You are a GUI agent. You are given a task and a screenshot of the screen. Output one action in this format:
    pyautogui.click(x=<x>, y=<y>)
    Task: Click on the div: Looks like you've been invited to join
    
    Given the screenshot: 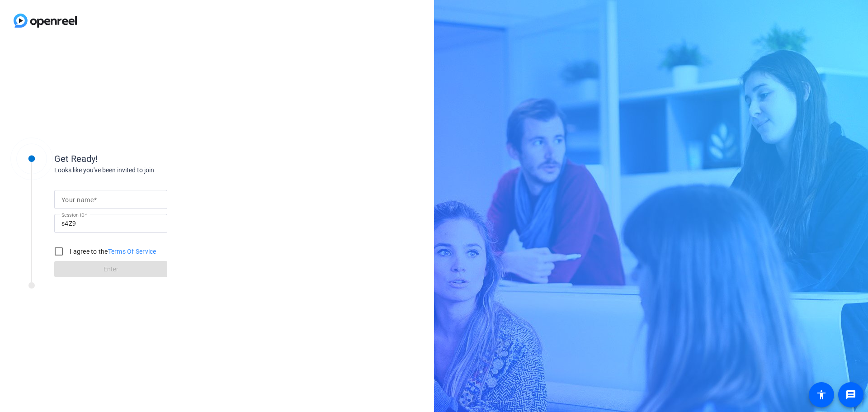 What is the action you would take?
    pyautogui.click(x=145, y=170)
    